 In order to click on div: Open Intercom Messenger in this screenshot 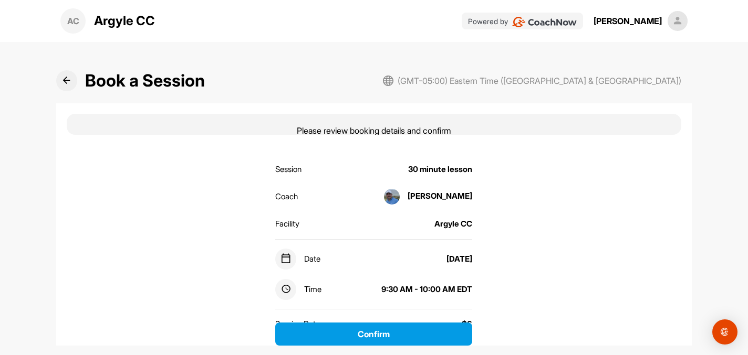, I will do `click(724, 332)`.